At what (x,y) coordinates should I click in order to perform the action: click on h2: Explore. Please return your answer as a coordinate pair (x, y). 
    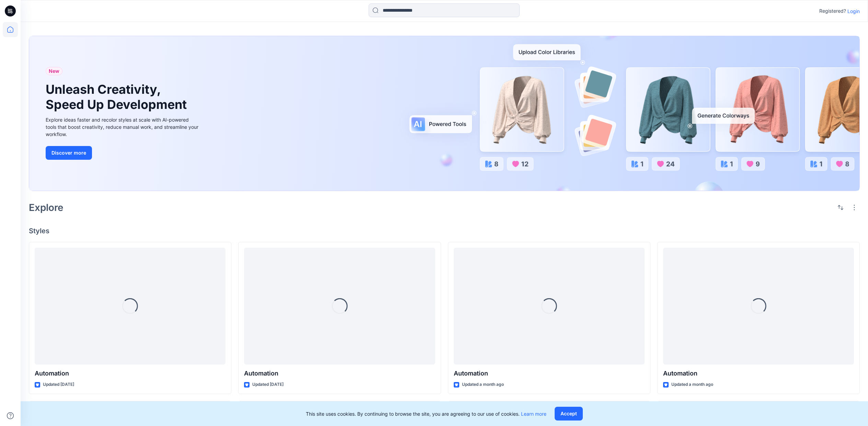
    Looking at the image, I should click on (46, 208).